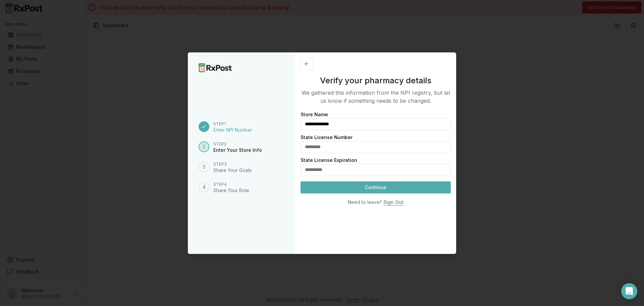 This screenshot has height=306, width=644. Describe the element at coordinates (231, 190) in the screenshot. I see `div: Share Your Role` at that location.